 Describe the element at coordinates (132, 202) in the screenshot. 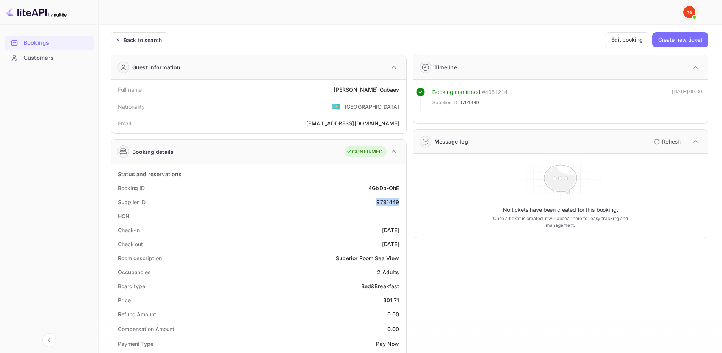

I see `div: Supplier ID` at that location.